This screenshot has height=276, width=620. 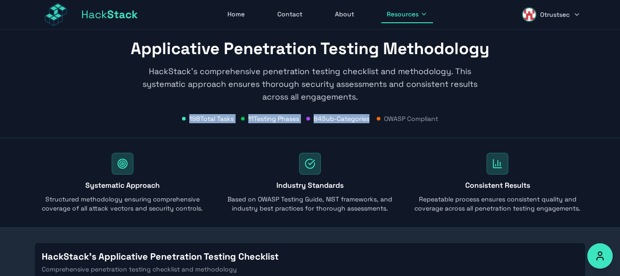 What do you see at coordinates (600, 256) in the screenshot?
I see `button: Accessibility Options` at bounding box center [600, 256].